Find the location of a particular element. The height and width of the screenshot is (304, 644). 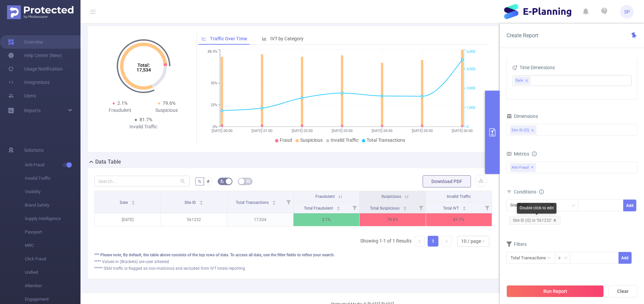

a: Users is located at coordinates (22, 96).